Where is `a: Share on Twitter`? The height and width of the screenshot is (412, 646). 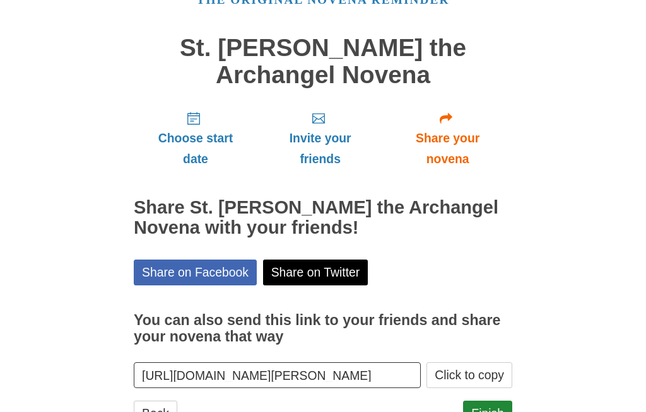 a: Share on Twitter is located at coordinates (315, 272).